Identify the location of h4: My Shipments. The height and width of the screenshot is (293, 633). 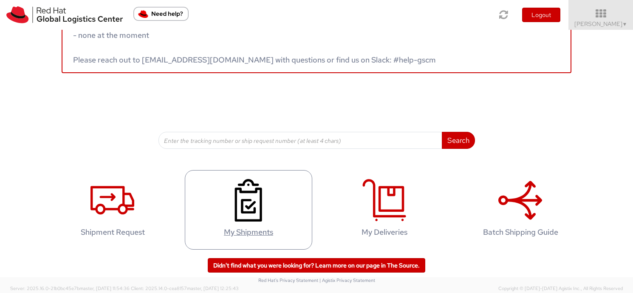
(249, 232).